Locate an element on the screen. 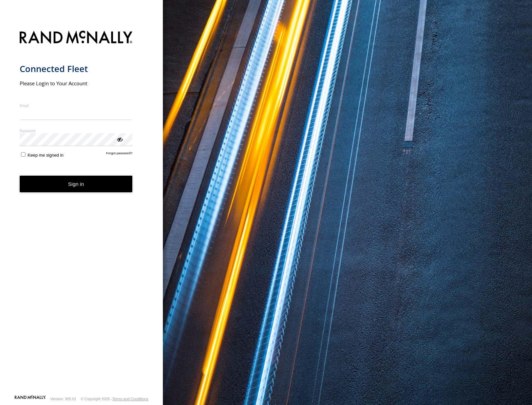 Image resolution: width=532 pixels, height=405 pixels. div: © Copyright 2025 - is located at coordinates (114, 399).